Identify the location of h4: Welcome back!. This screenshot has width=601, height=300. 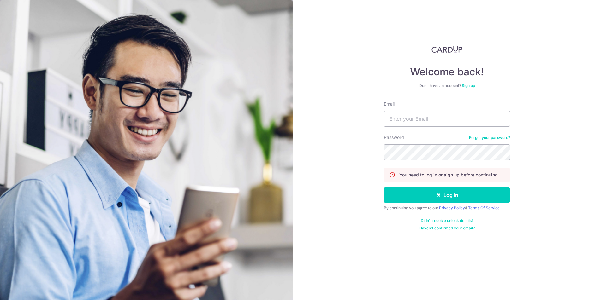
(447, 72).